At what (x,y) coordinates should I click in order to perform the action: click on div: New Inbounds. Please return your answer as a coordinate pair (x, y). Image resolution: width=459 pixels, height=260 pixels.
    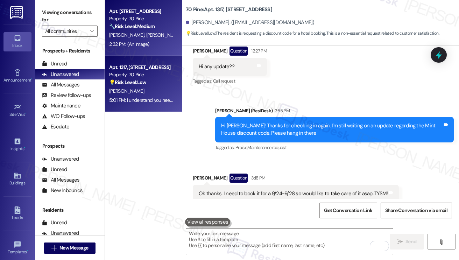
    Looking at the image, I should click on (62, 190).